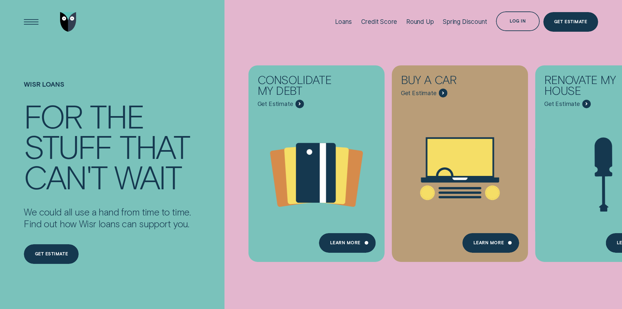 This screenshot has height=309, width=622. I want to click on h4: For the stuff that can't wait, so click(107, 146).